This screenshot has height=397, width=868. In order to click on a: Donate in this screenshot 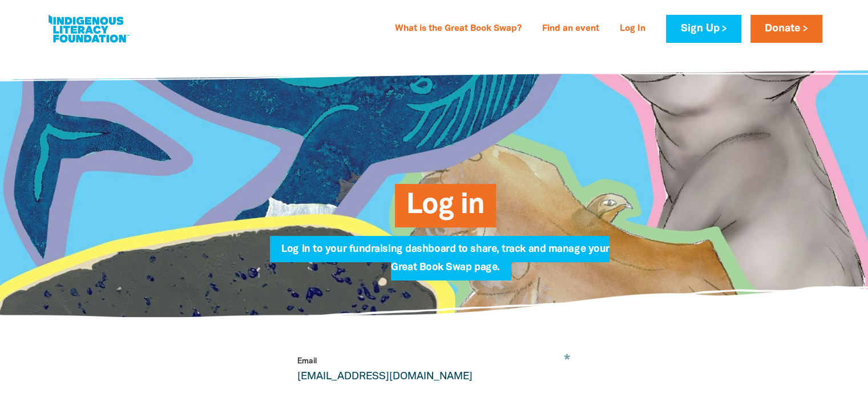, I will do `click(787, 29)`.